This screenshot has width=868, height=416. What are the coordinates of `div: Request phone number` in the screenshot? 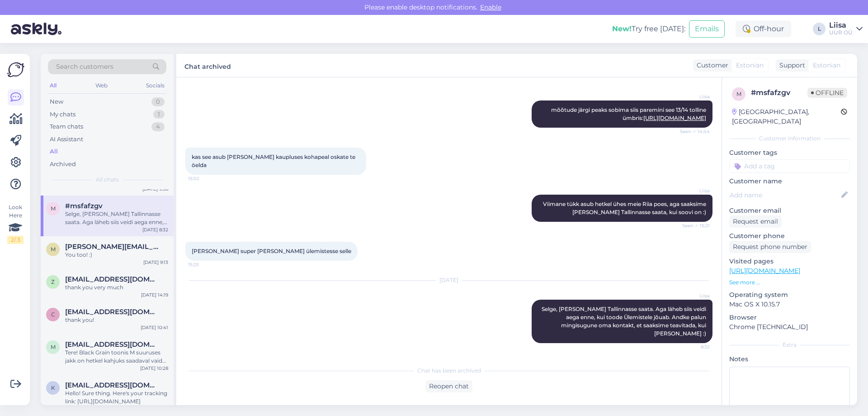 It's located at (770, 247).